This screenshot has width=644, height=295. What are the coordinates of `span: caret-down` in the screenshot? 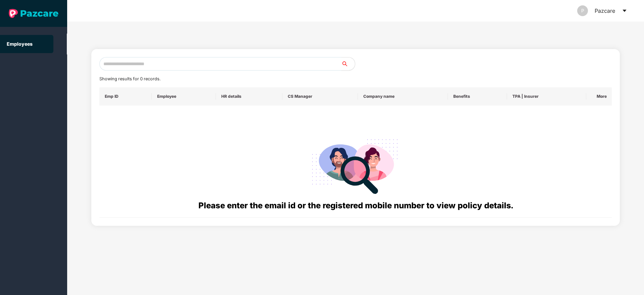 It's located at (625, 11).